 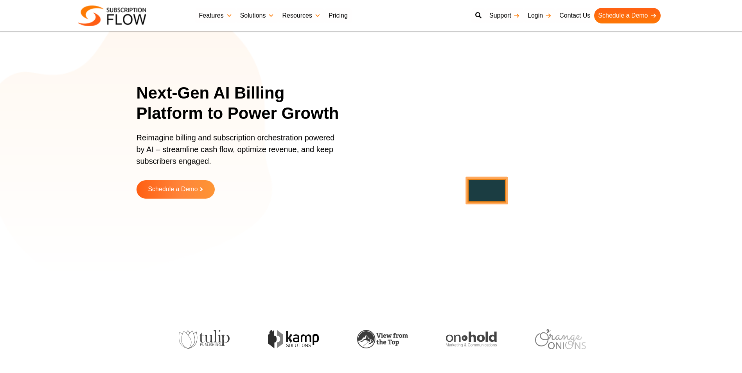 I want to click on a: Resources, so click(x=301, y=16).